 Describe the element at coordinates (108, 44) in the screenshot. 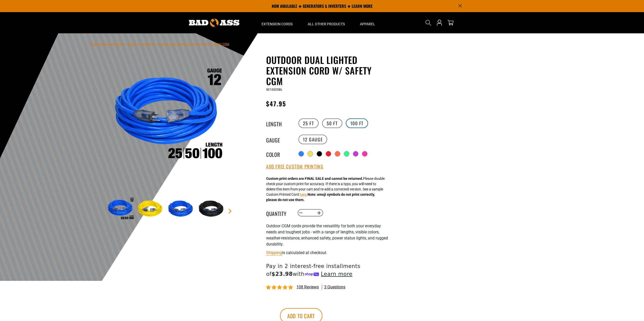

I see `a: Bad Ass Extension Cords` at that location.